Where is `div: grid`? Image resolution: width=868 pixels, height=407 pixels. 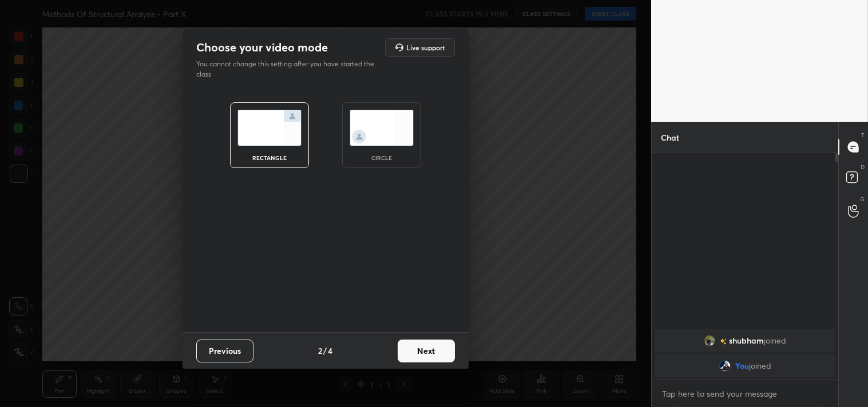 div: grid is located at coordinates (745, 353).